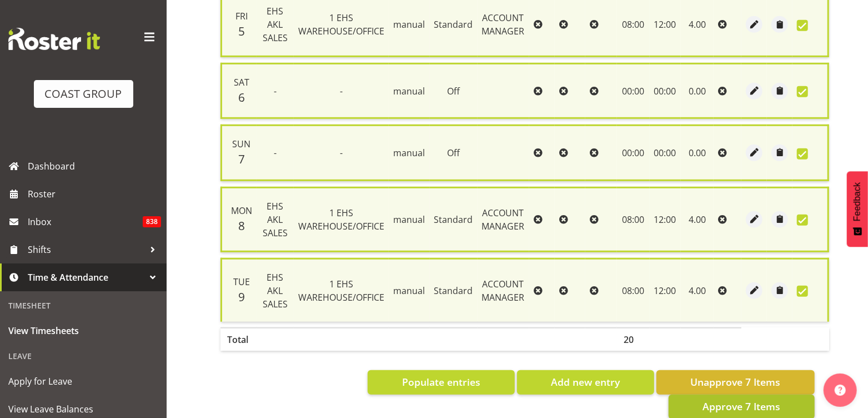 This screenshot has width=868, height=418. What do you see at coordinates (86, 277) in the screenshot?
I see `span: Time & Attendance` at bounding box center [86, 277].